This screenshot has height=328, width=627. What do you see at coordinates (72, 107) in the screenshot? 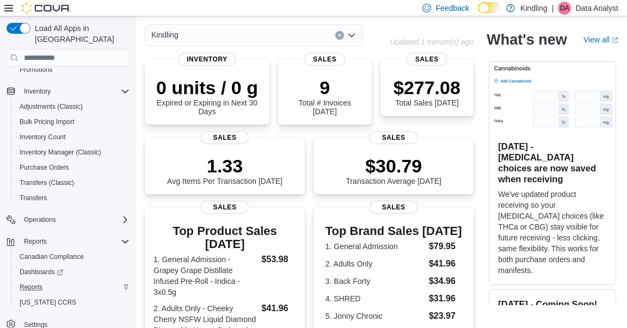
I see `button: Adjustments (Classic)` at bounding box center [72, 107].